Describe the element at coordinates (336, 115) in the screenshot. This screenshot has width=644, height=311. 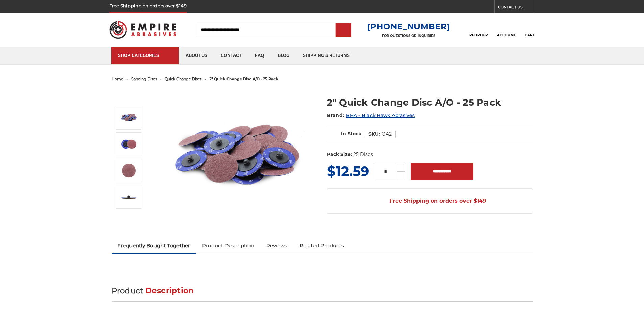
I see `span: Brand:` at that location.